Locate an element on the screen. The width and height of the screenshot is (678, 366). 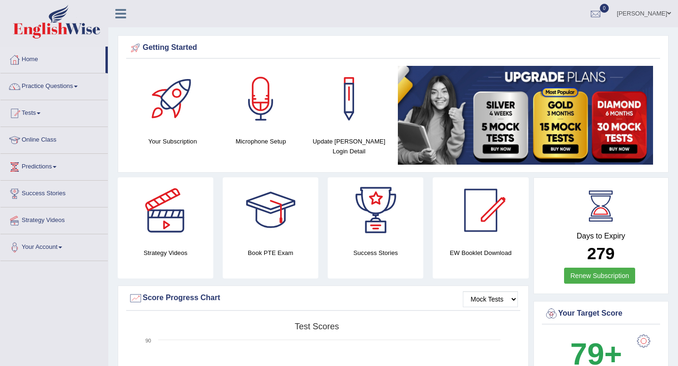
h4: Days to Expiry is located at coordinates (601, 236).